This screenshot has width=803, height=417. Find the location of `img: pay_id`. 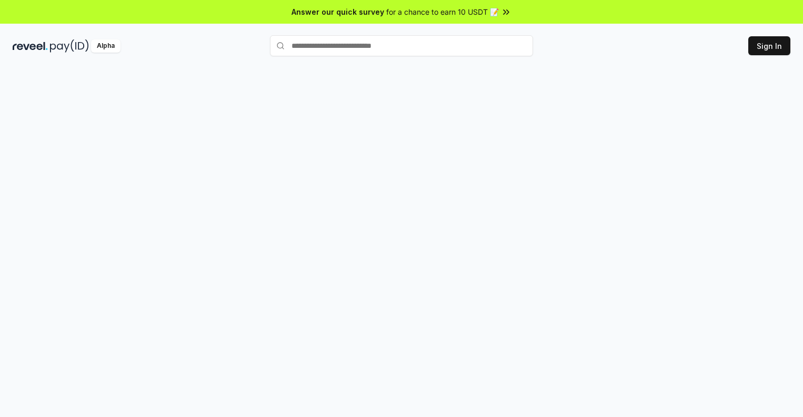

img: pay_id is located at coordinates (69, 46).